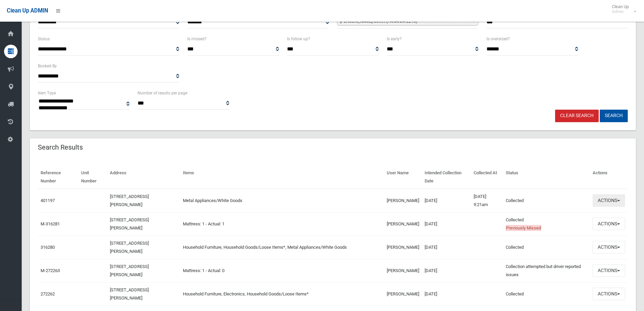 The width and height of the screenshot is (644, 311). What do you see at coordinates (577, 116) in the screenshot?
I see `a: Clear Search` at bounding box center [577, 116].